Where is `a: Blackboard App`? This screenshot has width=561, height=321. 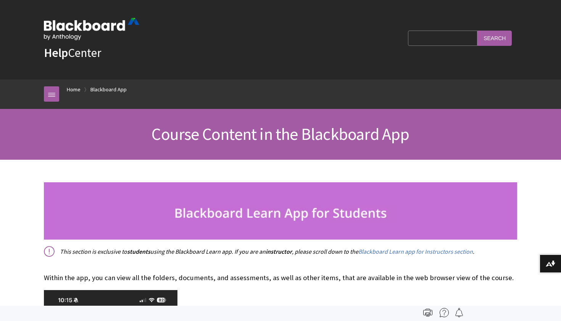 a: Blackboard App is located at coordinates (108, 89).